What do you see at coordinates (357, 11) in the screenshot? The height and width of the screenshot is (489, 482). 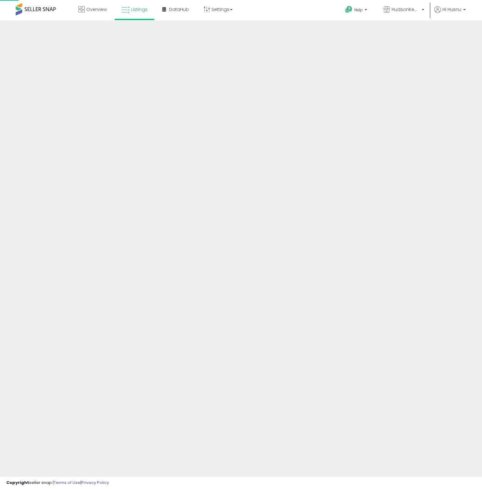 I see `a: Help` at bounding box center [357, 11].